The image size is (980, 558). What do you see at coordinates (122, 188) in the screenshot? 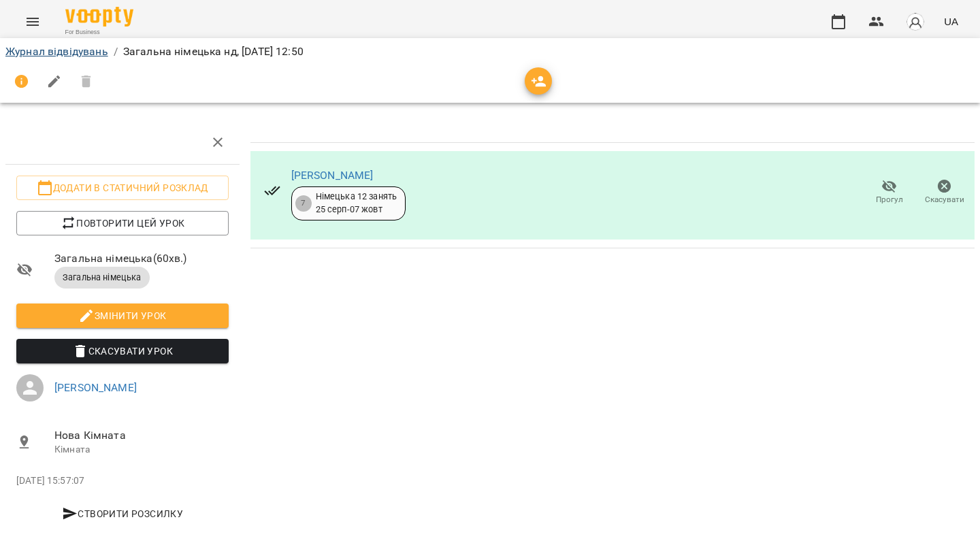
I see `button: Додати в статичний розклад` at bounding box center [122, 188].